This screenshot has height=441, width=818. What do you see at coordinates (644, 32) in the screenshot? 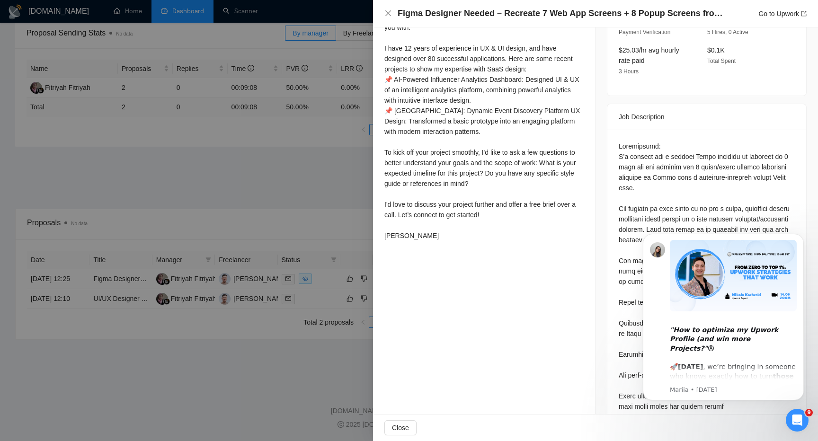
I see `span: Payment Verification` at bounding box center [644, 32].